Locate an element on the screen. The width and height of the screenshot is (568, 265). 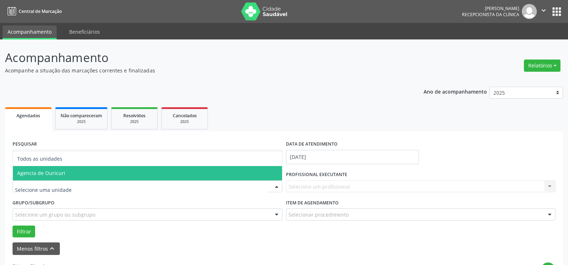
label: PESQUISAR is located at coordinates (25, 144).